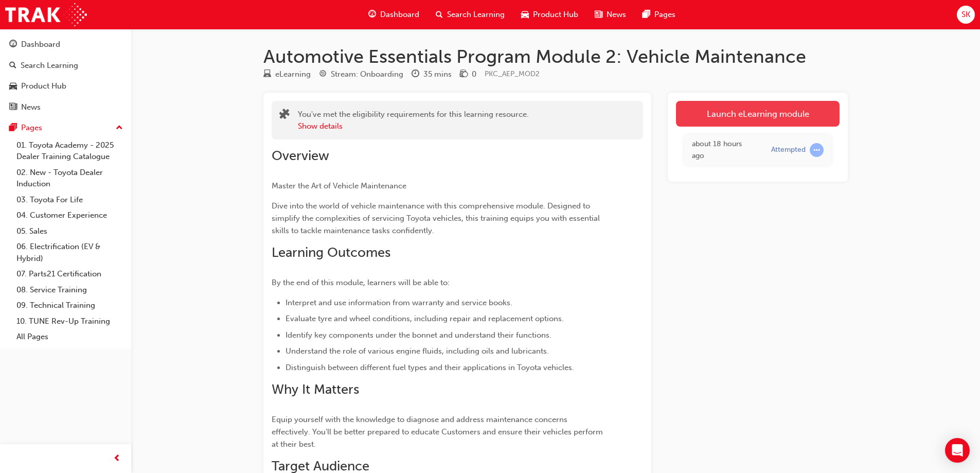 The height and width of the screenshot is (473, 980). What do you see at coordinates (69, 273) in the screenshot?
I see `a: 07. Parts21 Certification` at bounding box center [69, 273].